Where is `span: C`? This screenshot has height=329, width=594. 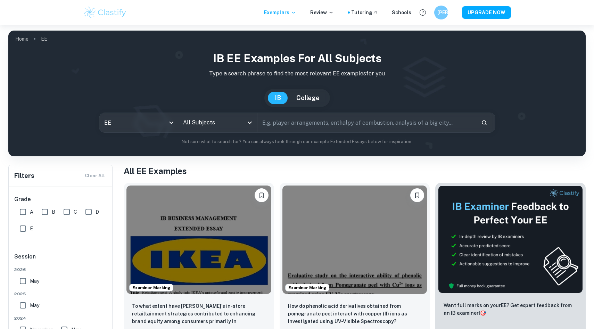 span: C is located at coordinates (75, 212).